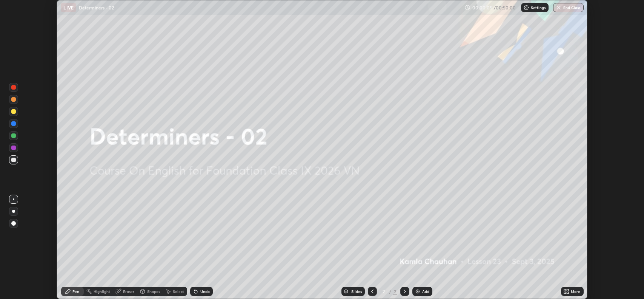 The image size is (644, 299). Describe the element at coordinates (153, 291) in the screenshot. I see `div: Shapes` at that location.